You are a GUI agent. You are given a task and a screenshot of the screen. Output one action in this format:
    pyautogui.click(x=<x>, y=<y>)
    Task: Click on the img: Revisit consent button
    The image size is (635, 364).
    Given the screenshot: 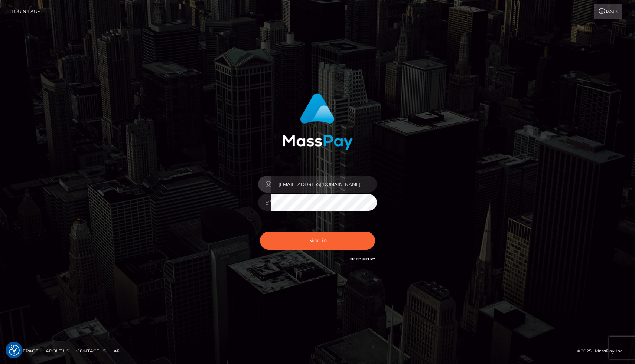 What is the action you would take?
    pyautogui.click(x=14, y=351)
    